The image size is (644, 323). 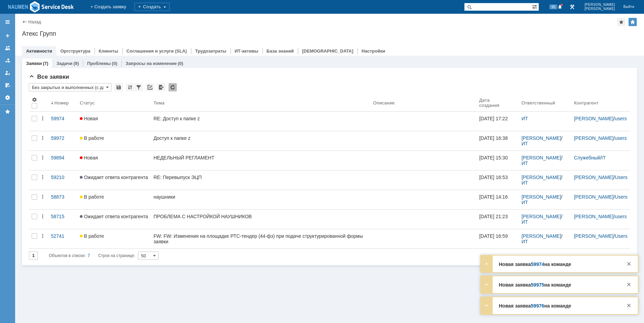 I want to click on div: Сортировка..., so click(x=130, y=88).